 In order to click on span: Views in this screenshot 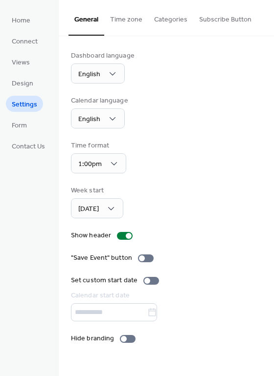, I will do `click(21, 63)`.